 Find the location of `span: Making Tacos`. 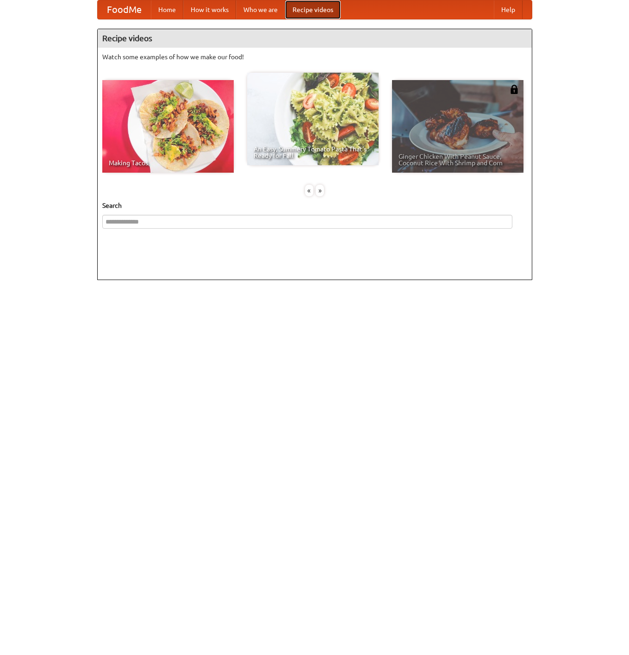

span: Making Tacos is located at coordinates (168, 163).